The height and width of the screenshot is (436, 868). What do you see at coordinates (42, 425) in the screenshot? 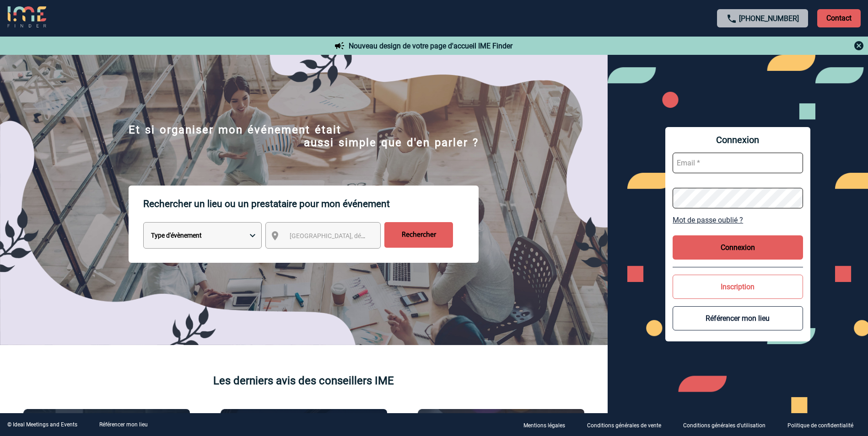
I see `div: © Ideal Meetings and Events` at bounding box center [42, 425].